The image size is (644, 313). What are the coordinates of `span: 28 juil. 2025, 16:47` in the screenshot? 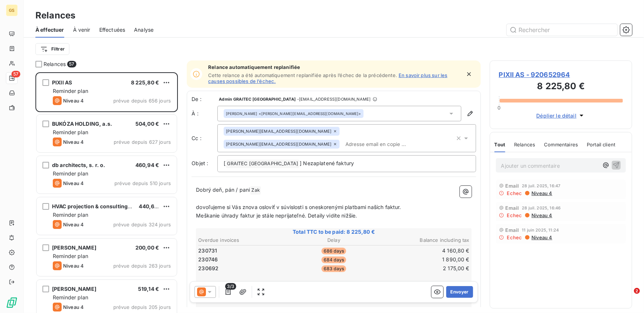 It's located at (542, 186).